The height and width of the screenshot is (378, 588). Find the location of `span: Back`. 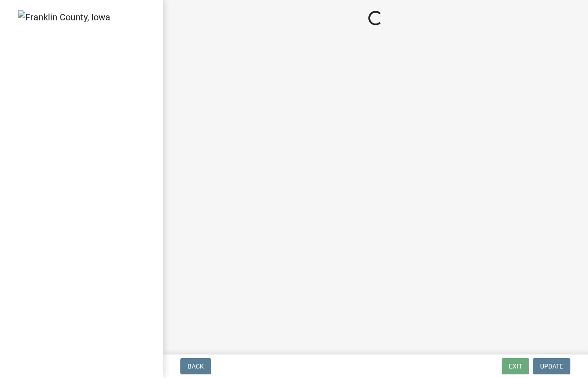

span: Back is located at coordinates (196, 366).